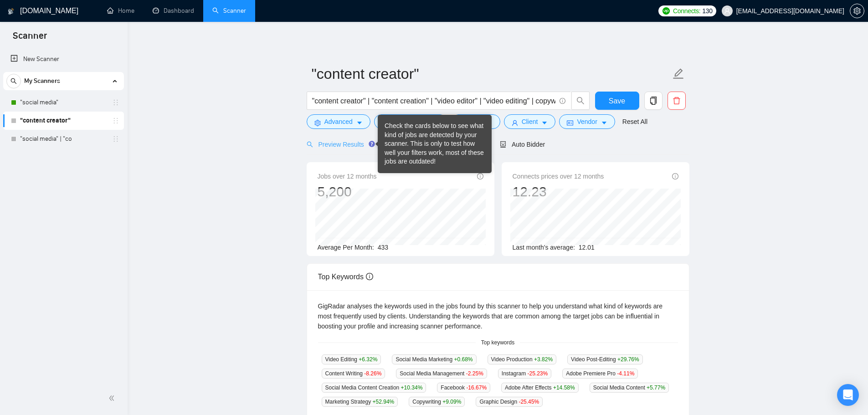 The image size is (868, 415). I want to click on div: Open Intercom Messenger, so click(847, 395).